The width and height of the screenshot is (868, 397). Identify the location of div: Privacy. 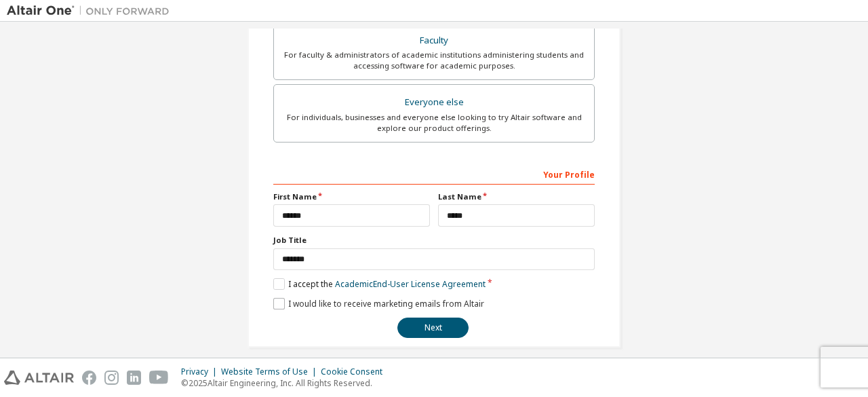
(201, 372).